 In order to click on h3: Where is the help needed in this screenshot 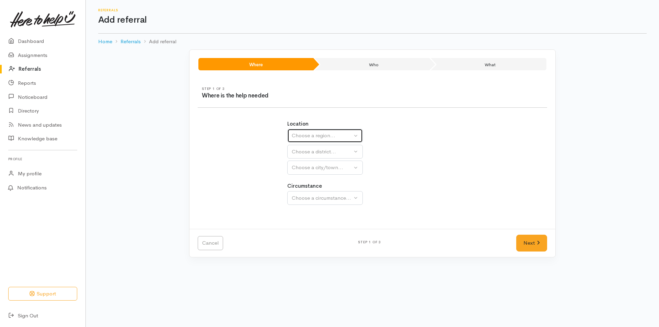, I will do `click(287, 96)`.